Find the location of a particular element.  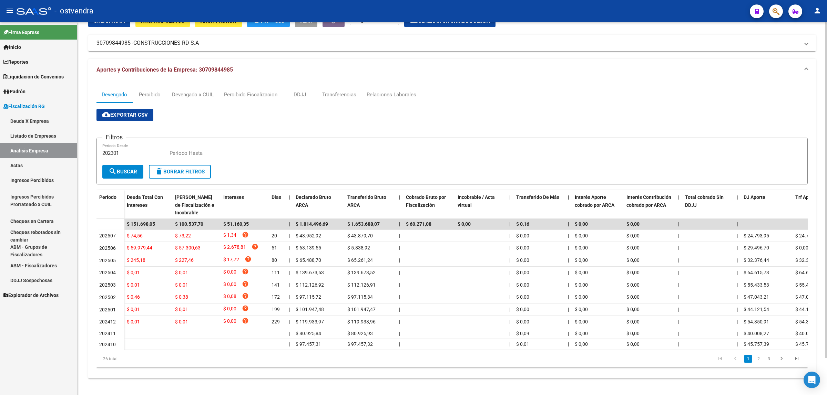

span: 202502 is located at coordinates (107, 298).